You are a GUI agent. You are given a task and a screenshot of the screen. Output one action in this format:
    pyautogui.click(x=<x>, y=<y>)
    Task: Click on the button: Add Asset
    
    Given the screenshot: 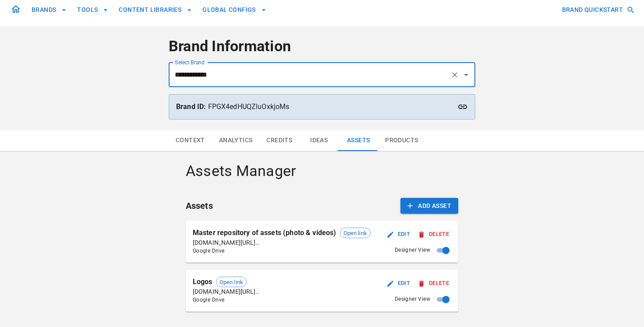 What is the action you would take?
    pyautogui.click(x=429, y=206)
    